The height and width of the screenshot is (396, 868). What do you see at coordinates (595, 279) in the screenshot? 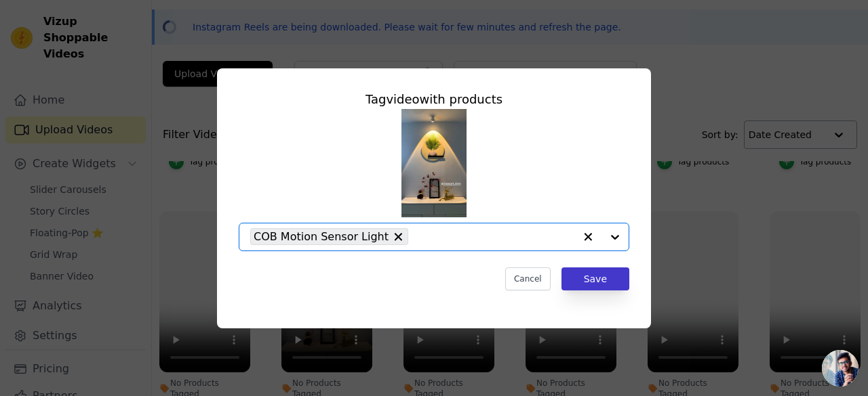
I see `button: Save` at bounding box center [595, 279].